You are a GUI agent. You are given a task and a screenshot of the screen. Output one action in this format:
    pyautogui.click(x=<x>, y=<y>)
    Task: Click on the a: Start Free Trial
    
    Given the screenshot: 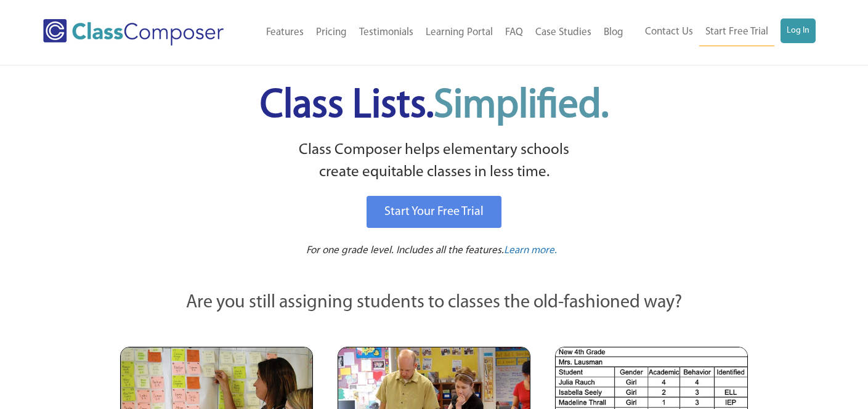 What is the action you would take?
    pyautogui.click(x=737, y=32)
    